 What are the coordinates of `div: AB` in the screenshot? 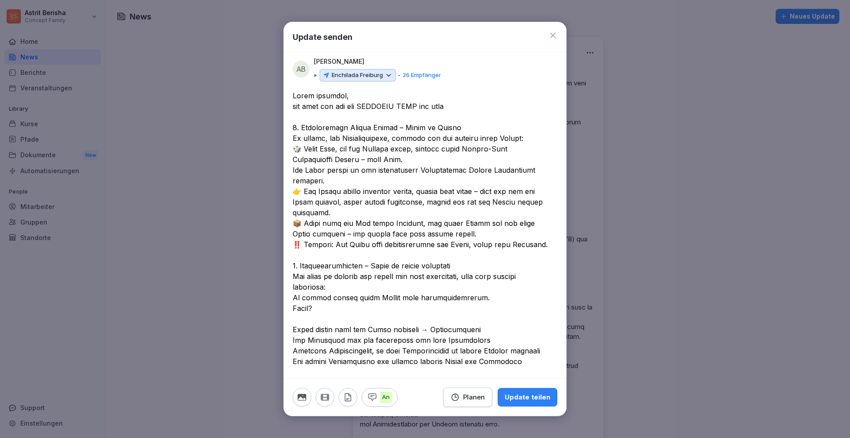 It's located at (301, 69).